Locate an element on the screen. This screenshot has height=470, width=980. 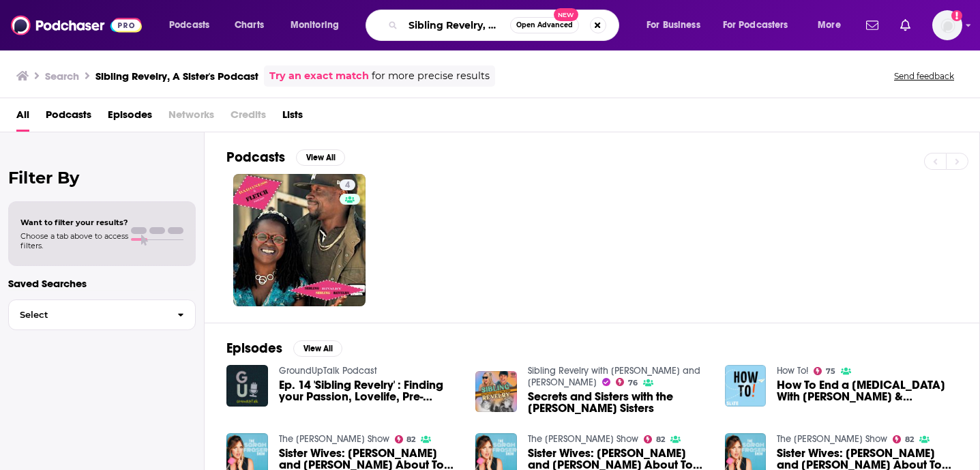
svg: Add a profile image is located at coordinates (957, 16).